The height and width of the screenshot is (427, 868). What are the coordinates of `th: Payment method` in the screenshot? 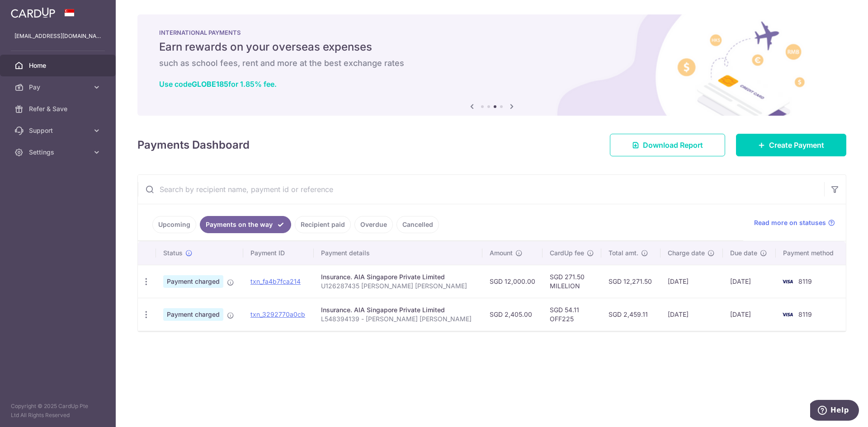 It's located at (810, 253).